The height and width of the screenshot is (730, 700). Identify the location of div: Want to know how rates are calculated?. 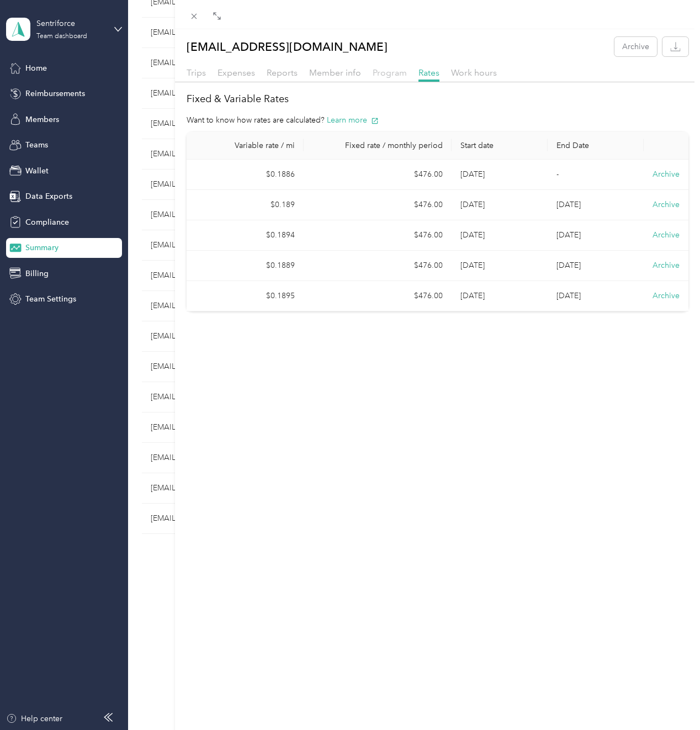
(437, 120).